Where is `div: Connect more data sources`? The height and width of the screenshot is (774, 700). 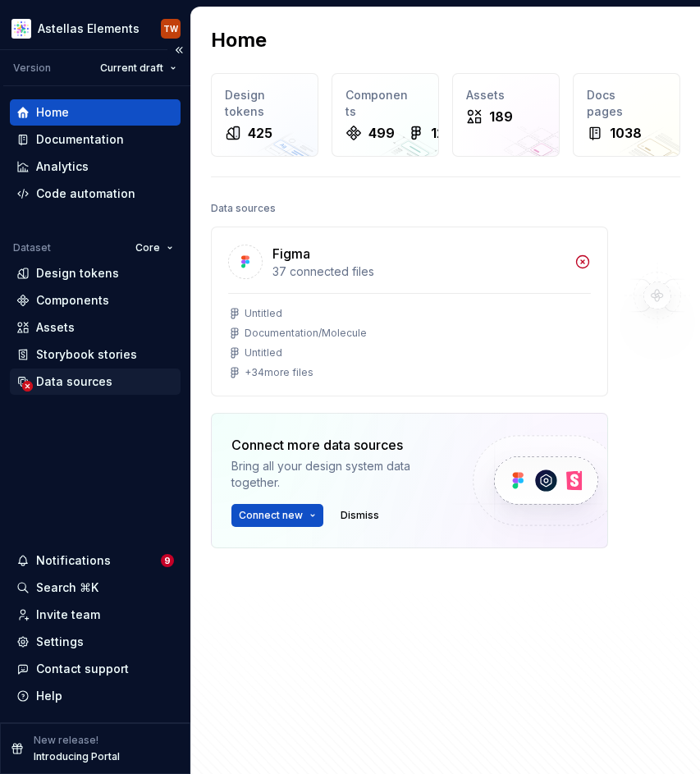
div: Connect more data sources is located at coordinates (338, 445).